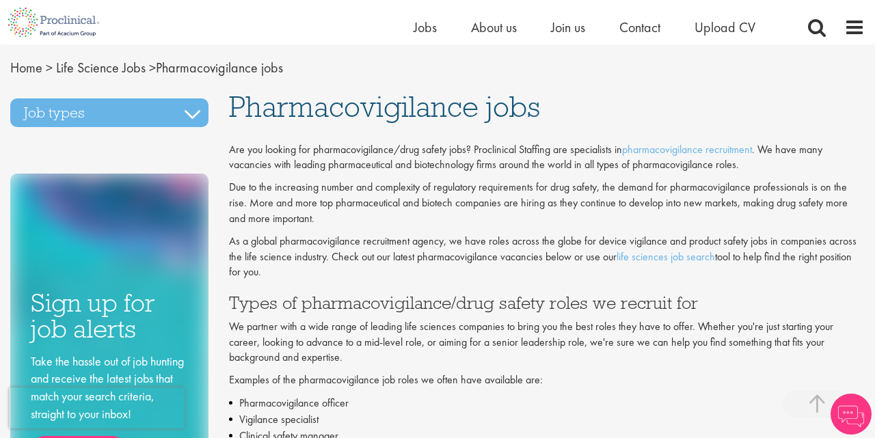 Image resolution: width=875 pixels, height=438 pixels. Describe the element at coordinates (100, 68) in the screenshot. I see `a: breadcrumb link to Life Science Jobs` at that location.